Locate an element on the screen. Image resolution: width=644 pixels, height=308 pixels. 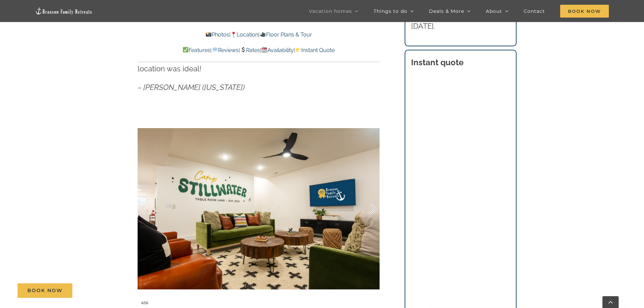
a: Instant Quote is located at coordinates (315, 50).